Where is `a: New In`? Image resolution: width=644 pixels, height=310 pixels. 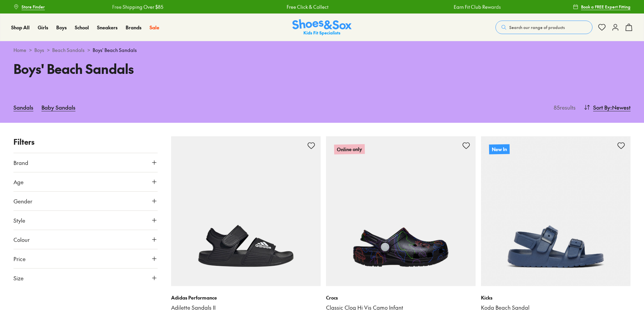 a: New In is located at coordinates (556, 211).